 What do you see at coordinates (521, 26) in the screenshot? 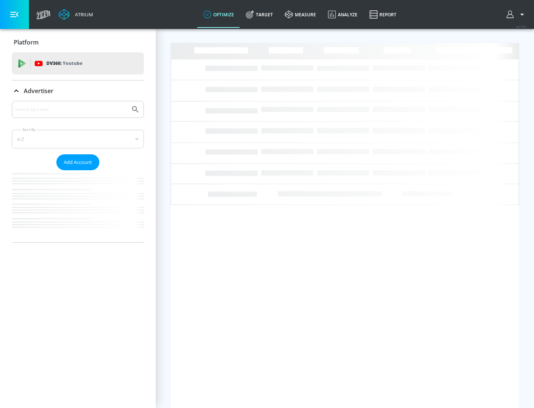
I see `span: v 4.19.0` at bounding box center [521, 26].